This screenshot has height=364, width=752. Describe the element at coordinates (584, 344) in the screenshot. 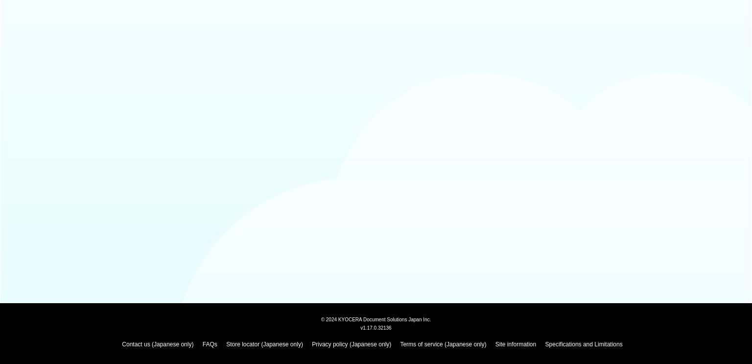

I see `a: Specifications and Limitations` at that location.